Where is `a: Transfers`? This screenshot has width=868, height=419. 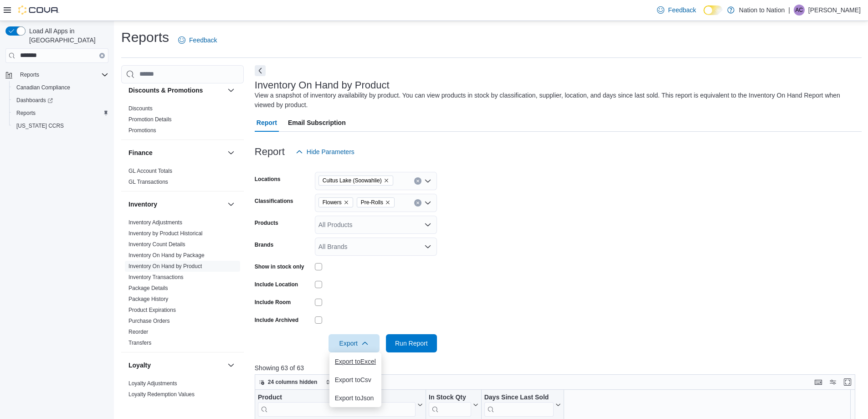 a: Transfers is located at coordinates (140, 343).